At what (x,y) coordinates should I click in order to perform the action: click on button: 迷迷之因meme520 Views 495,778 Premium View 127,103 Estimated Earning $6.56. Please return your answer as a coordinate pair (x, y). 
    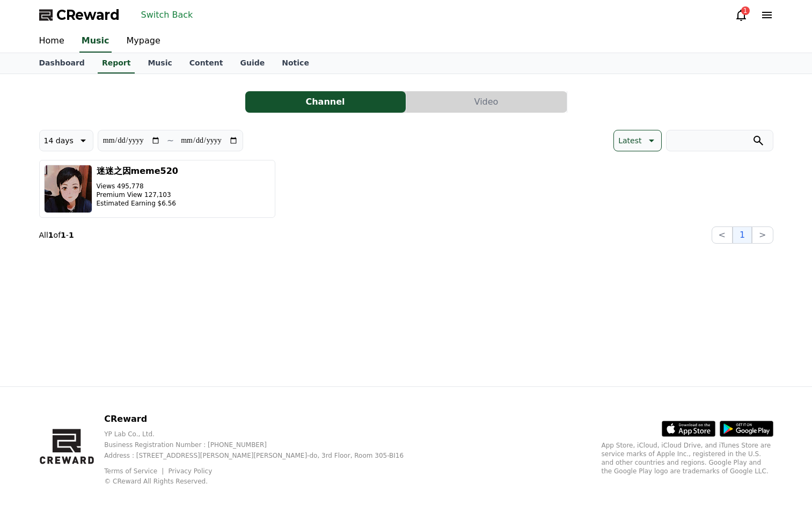
    Looking at the image, I should click on (157, 189).